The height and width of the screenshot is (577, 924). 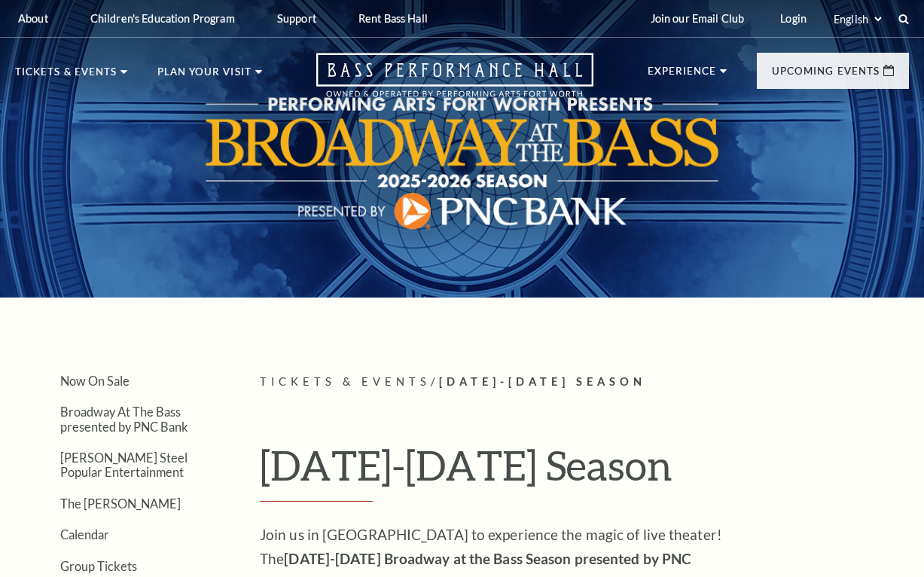 What do you see at coordinates (857, 18) in the screenshot?
I see `select: Select:` at bounding box center [857, 18].